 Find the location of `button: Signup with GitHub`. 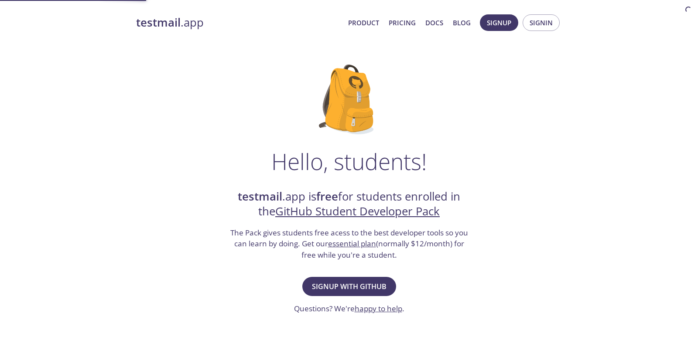

button: Signup with GitHub is located at coordinates (349, 287).